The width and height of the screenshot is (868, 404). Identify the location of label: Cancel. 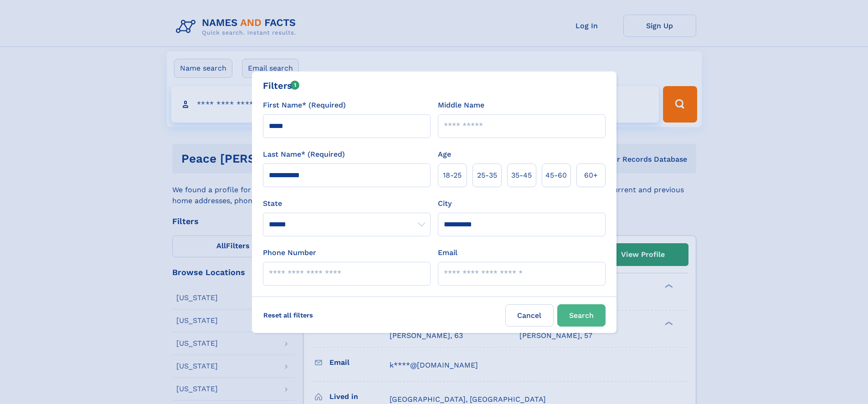
(530, 315).